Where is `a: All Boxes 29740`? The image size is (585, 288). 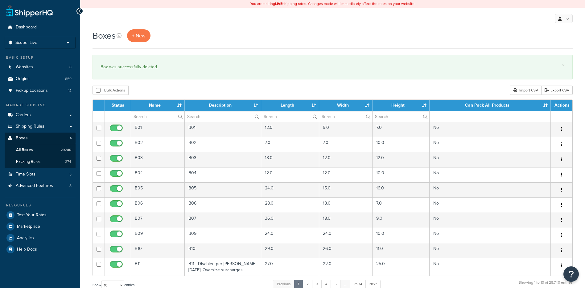
a: All Boxes 29740 is located at coordinates (40, 150).